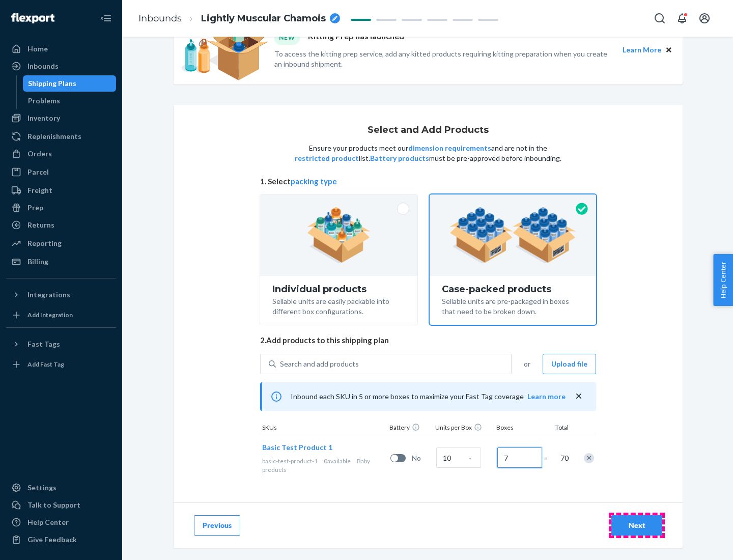  Describe the element at coordinates (61, 243) in the screenshot. I see `a: Reporting` at that location.